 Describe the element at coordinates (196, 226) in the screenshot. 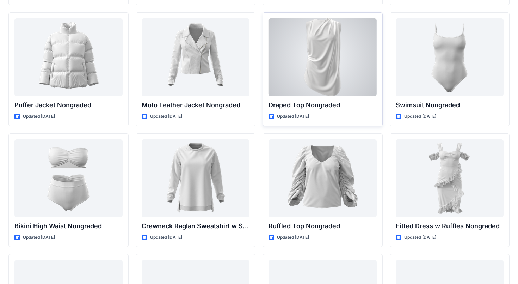

I see `p: Crewneck Raglan Sweatshirt w Slits Nongraded` at that location.